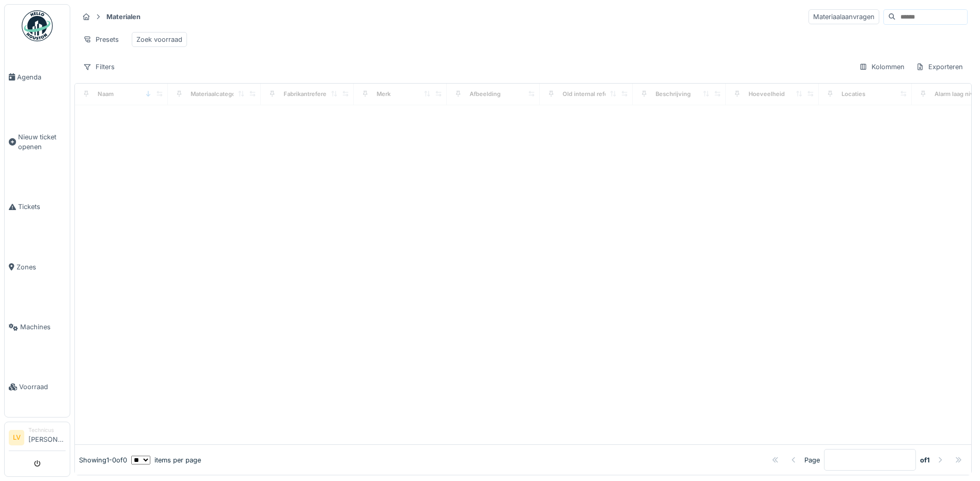  Describe the element at coordinates (37, 328) in the screenshot. I see `a: Machines` at that location.